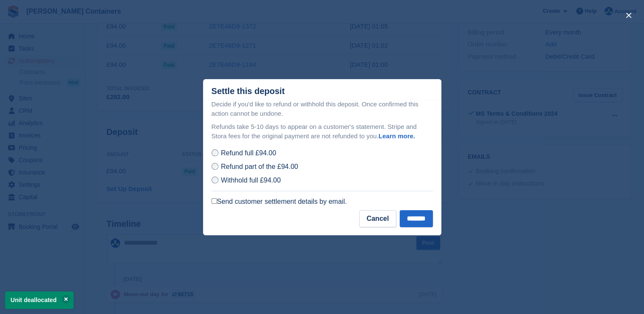  I want to click on p: Unit deallocated, so click(39, 300).